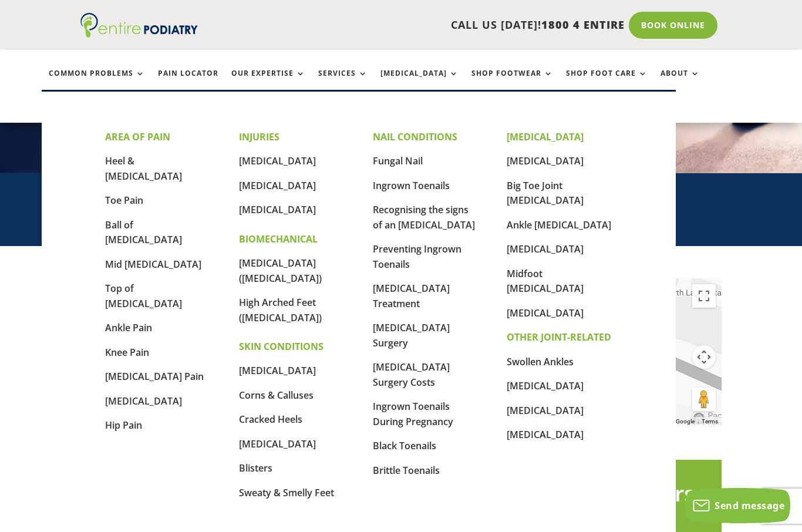  Describe the element at coordinates (749, 506) in the screenshot. I see `span: Send message` at that location.